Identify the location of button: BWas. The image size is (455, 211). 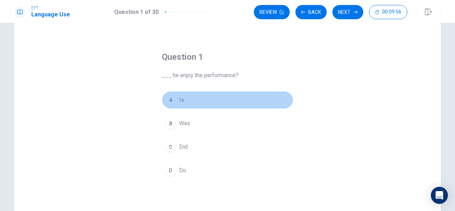
(228, 123).